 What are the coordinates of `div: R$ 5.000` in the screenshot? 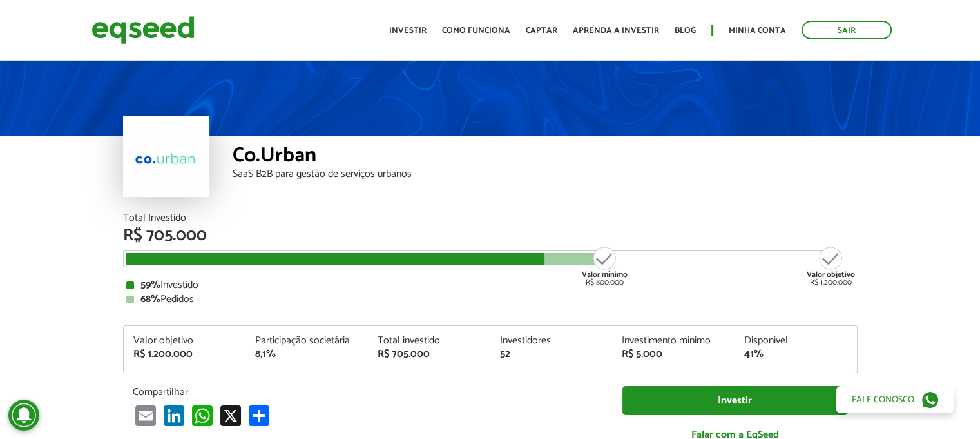 It's located at (674, 354).